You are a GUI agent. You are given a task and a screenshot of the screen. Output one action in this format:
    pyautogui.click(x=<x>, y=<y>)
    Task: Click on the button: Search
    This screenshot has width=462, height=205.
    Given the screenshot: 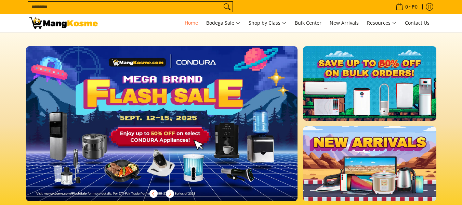 What is the action you would take?
    pyautogui.click(x=227, y=7)
    